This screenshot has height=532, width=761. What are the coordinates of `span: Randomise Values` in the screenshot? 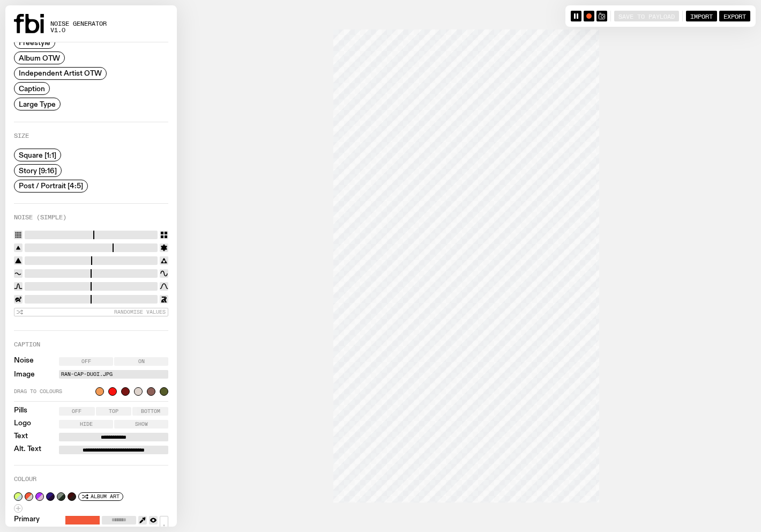 It's located at (140, 312).